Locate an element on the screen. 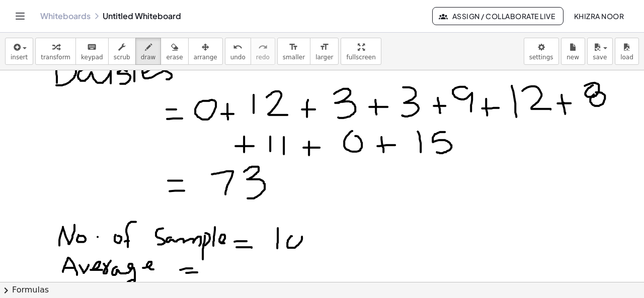 The width and height of the screenshot is (644, 298). span: load is located at coordinates (627, 57).